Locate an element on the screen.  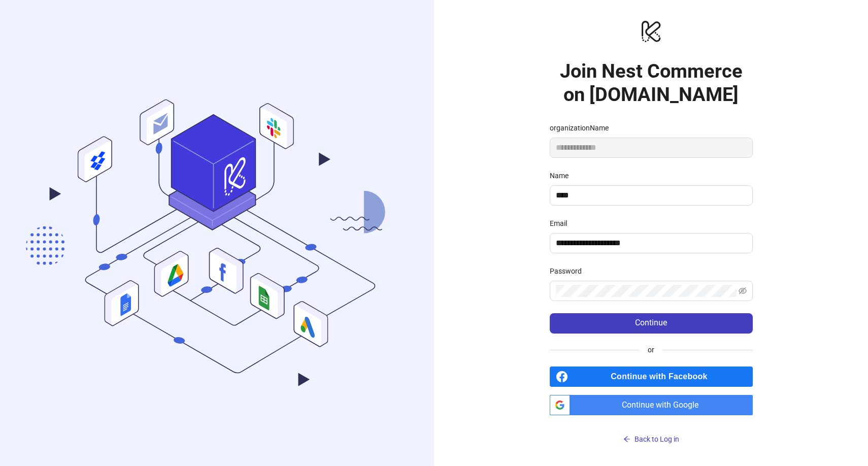
span: Continue is located at coordinates (651, 322).